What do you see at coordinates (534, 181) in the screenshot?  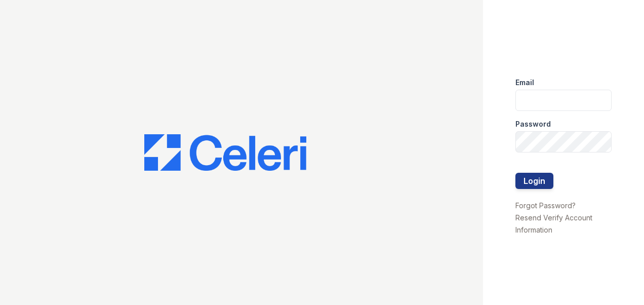 I see `button: Login` at bounding box center [534, 181].